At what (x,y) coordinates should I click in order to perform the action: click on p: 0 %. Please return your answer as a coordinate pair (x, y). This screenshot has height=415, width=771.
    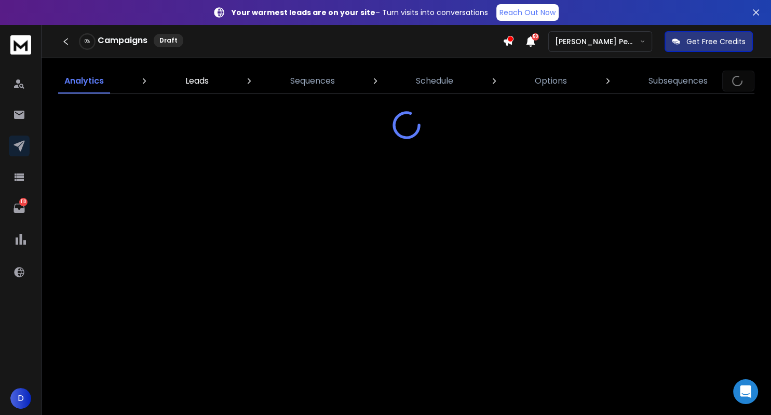
    Looking at the image, I should click on (87, 42).